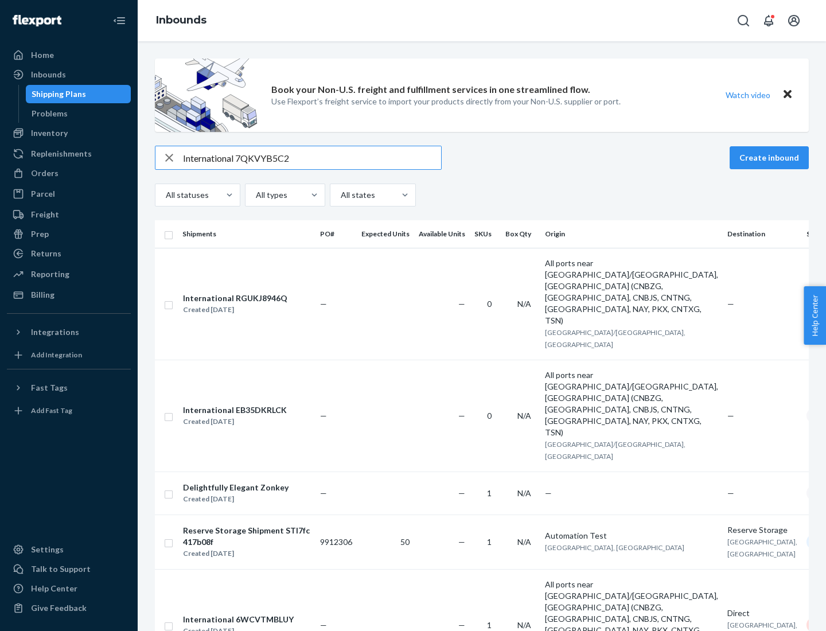 The height and width of the screenshot is (631, 826). What do you see at coordinates (69, 133) in the screenshot?
I see `a: Inventory` at bounding box center [69, 133].